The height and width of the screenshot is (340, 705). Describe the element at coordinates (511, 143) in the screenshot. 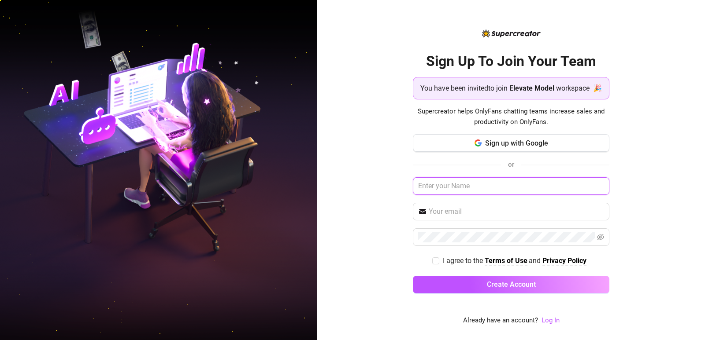

I see `button: Sign up with Google` at that location.